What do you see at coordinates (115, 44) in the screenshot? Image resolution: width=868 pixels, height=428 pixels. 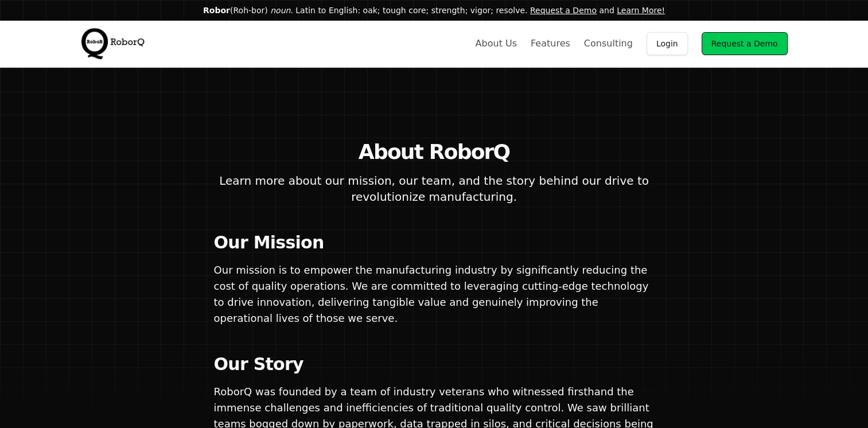 I see `img: RoborQ Inc. Logo` at bounding box center [115, 44].